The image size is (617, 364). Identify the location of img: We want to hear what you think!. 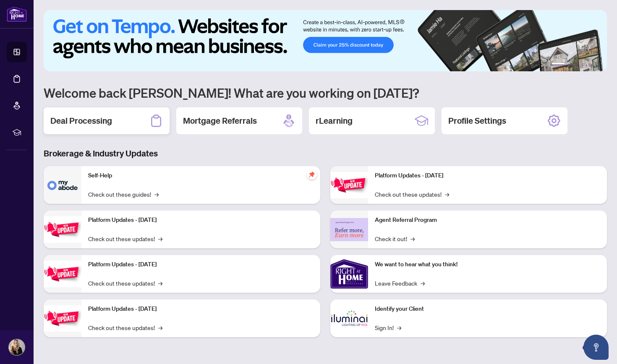
(349, 274).